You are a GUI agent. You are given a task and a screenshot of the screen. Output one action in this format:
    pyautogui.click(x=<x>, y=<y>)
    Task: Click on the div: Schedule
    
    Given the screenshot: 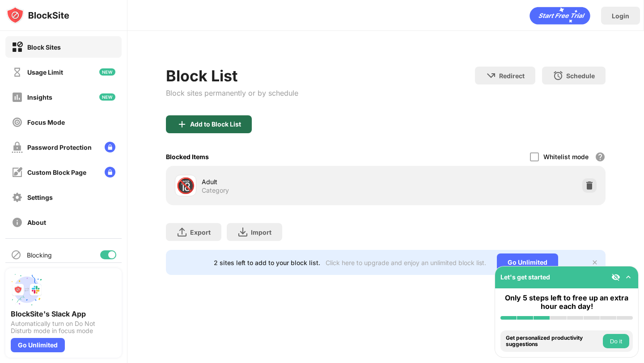 What is the action you would take?
    pyautogui.click(x=581, y=76)
    